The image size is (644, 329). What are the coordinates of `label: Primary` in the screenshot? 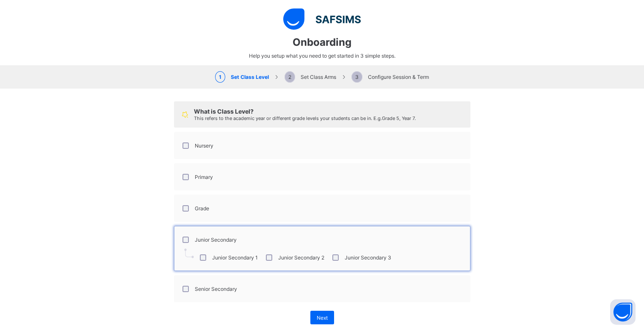 It's located at (204, 177).